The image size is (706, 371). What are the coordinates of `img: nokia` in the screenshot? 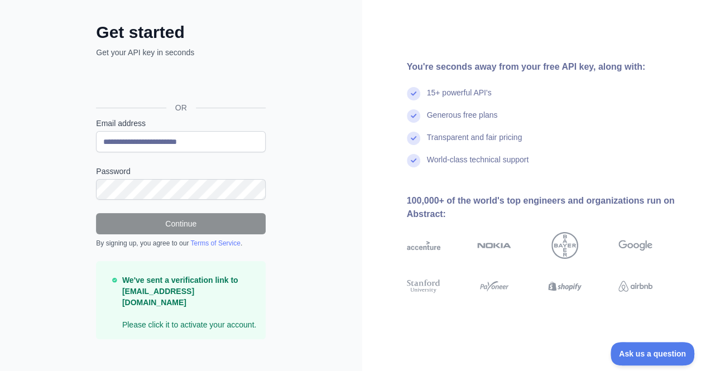 It's located at (494, 246).